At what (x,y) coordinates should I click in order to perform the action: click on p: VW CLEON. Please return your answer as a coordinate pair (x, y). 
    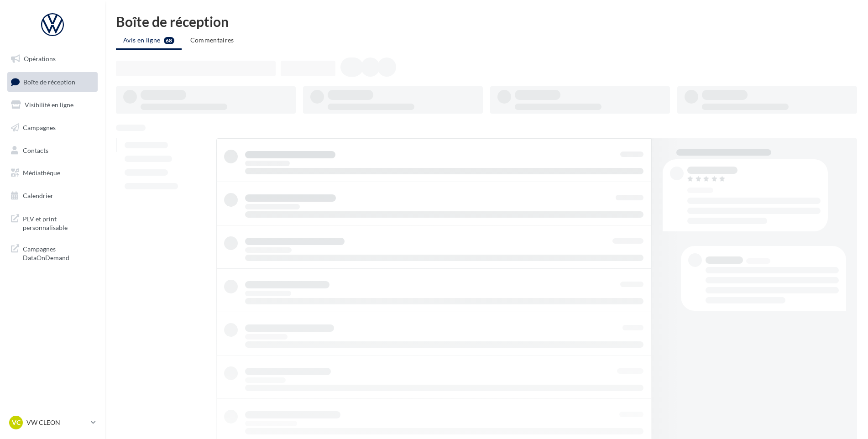
    Looking at the image, I should click on (56, 422).